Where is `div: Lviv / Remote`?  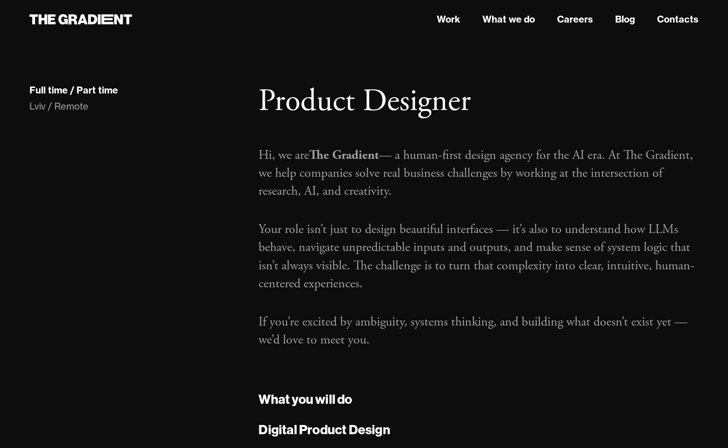 div: Lviv / Remote is located at coordinates (135, 106).